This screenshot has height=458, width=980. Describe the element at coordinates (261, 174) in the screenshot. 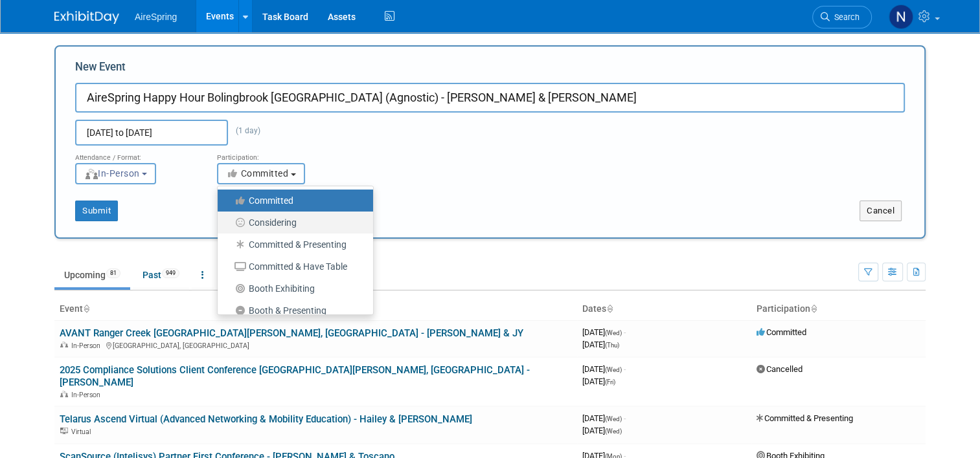

I see `button: Committed` at that location.